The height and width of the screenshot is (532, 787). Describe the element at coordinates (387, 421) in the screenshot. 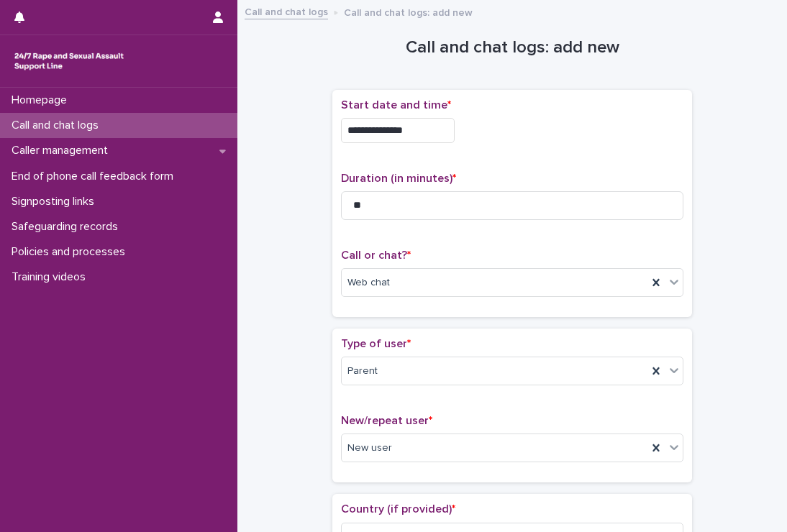

I see `span: New/repeat user` at that location.